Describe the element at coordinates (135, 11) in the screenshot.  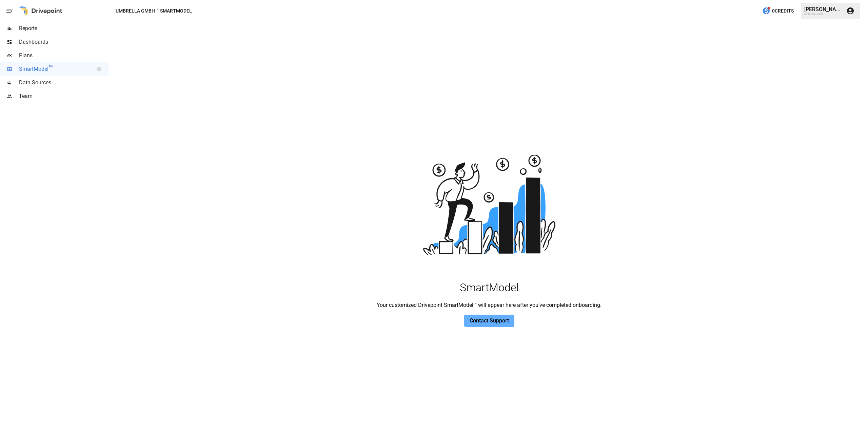
I see `button: Umbrella GmbH` at that location.